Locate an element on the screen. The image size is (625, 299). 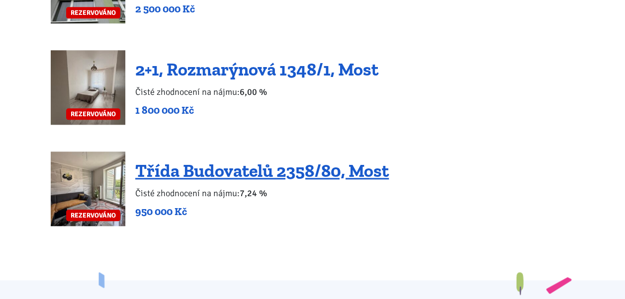
a: 2+1, Rozmarýnová 1348/1, Most is located at coordinates (257, 69).